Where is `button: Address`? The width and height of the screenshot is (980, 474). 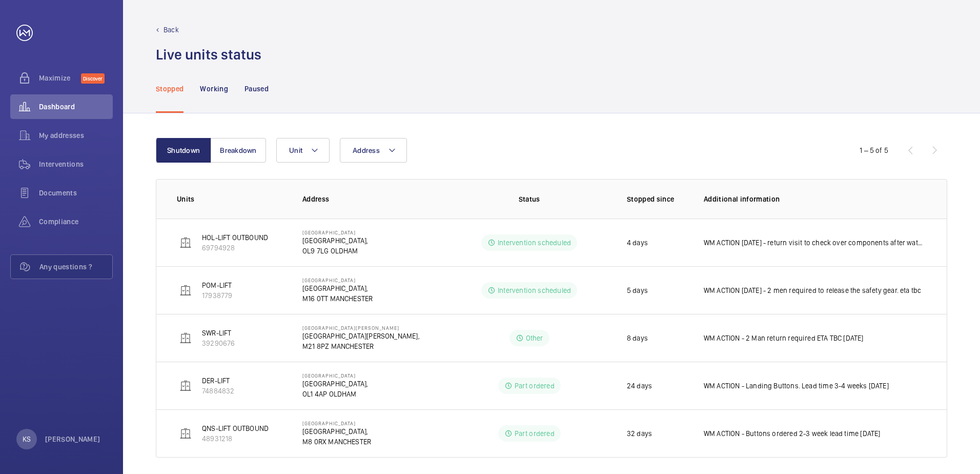
button: Address is located at coordinates (373, 150).